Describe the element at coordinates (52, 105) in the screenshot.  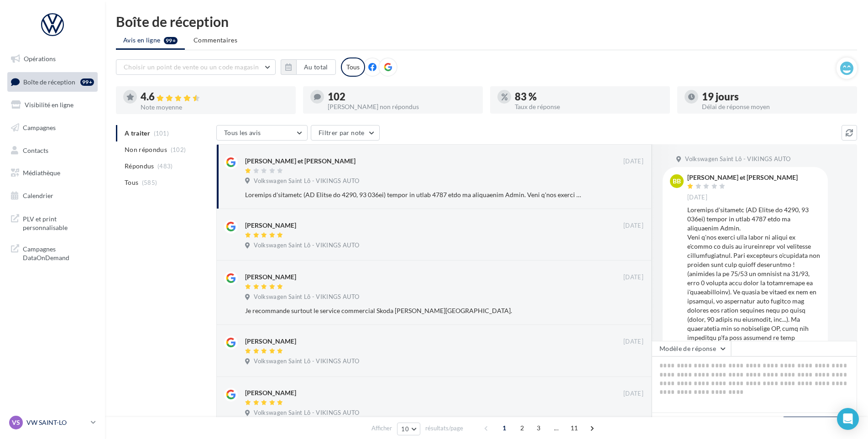
I see `a: Visibilité en ligne` at that location.